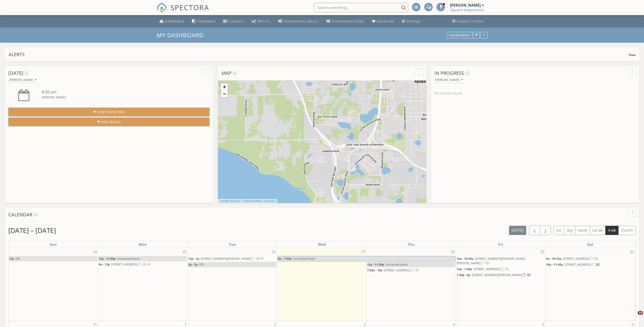 The height and width of the screenshot is (327, 644). I want to click on td: Go to August 29, 2025, so click(500, 284).